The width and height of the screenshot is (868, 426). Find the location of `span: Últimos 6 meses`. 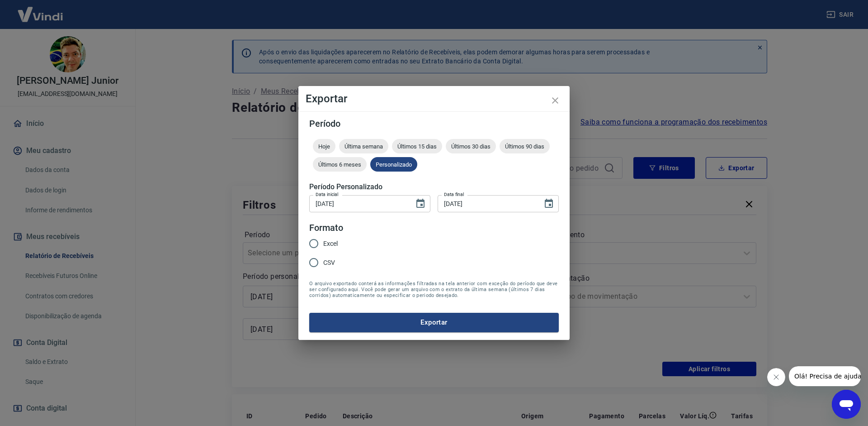

span: Últimos 6 meses is located at coordinates (339, 165).